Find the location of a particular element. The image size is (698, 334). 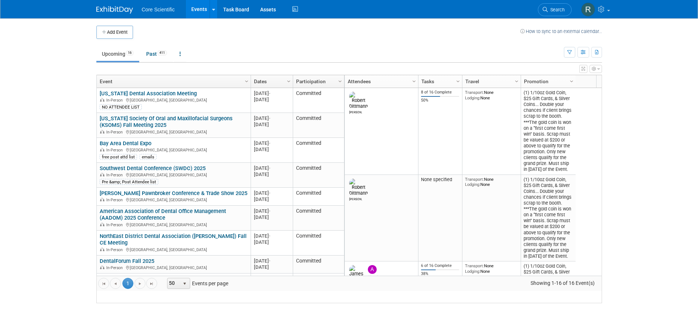

span: select is located at coordinates (185, 284).